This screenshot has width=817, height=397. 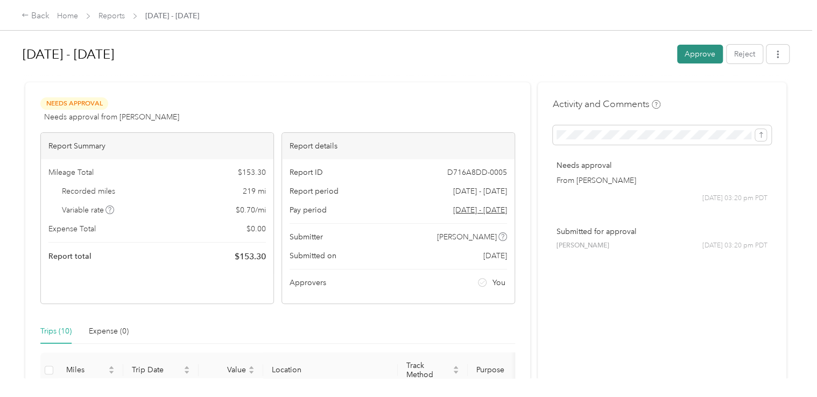 I want to click on th: Miles, so click(x=90, y=370).